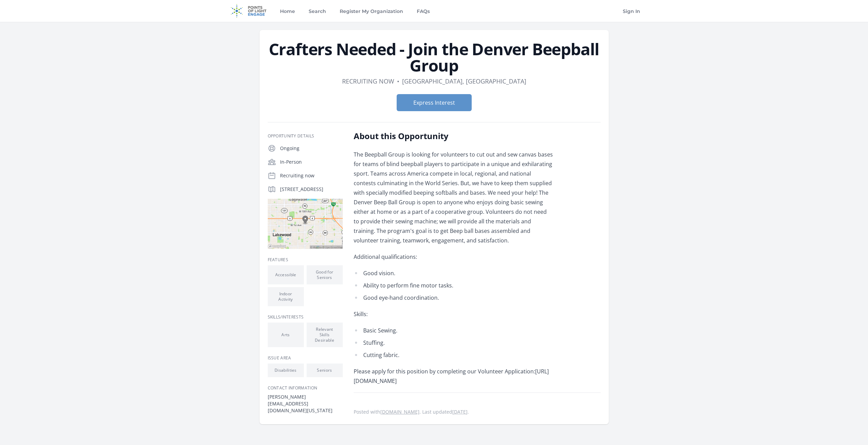 The width and height of the screenshot is (868, 445). What do you see at coordinates (325, 370) in the screenshot?
I see `li: Seniors` at bounding box center [325, 370].